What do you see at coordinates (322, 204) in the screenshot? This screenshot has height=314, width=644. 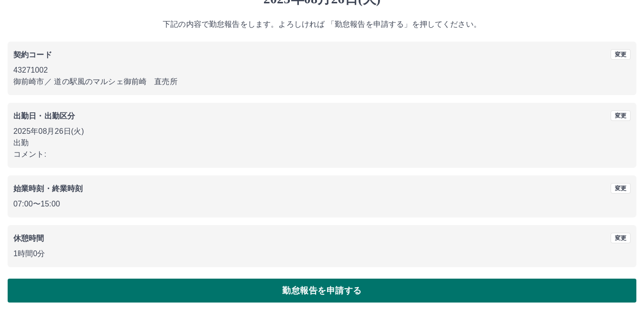 I see `p: 07:00 〜 15:00` at bounding box center [322, 204].